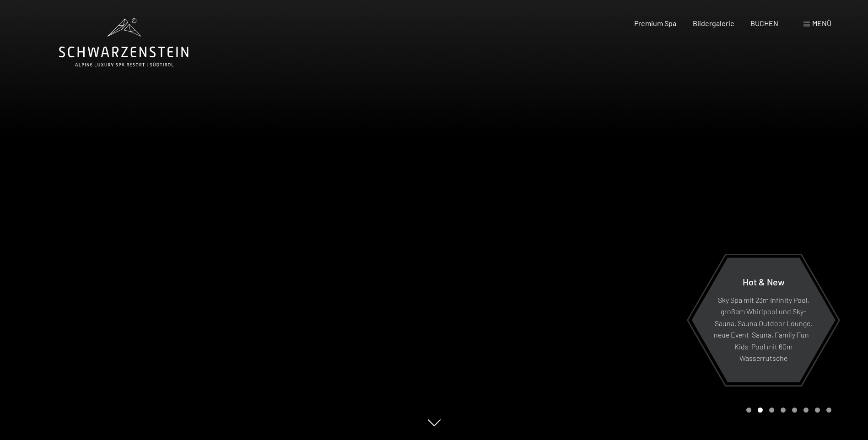 This screenshot has height=440, width=868. I want to click on div: Carousel Page 6, so click(806, 410).